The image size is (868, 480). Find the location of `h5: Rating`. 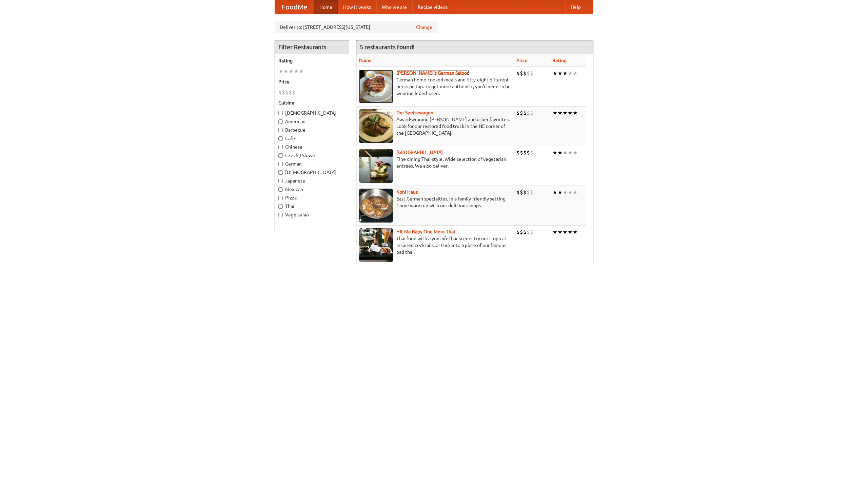

h5: Rating is located at coordinates (312, 61).